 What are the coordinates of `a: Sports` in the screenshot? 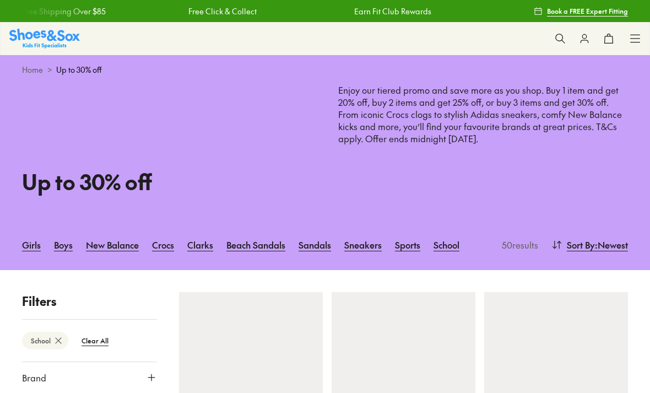 It's located at (408, 245).